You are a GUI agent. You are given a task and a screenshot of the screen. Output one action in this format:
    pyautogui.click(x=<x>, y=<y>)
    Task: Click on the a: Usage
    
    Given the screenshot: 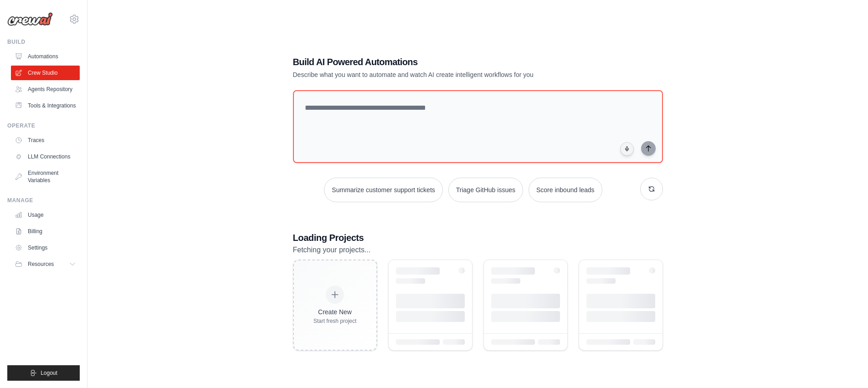 What is the action you would take?
    pyautogui.click(x=45, y=215)
    